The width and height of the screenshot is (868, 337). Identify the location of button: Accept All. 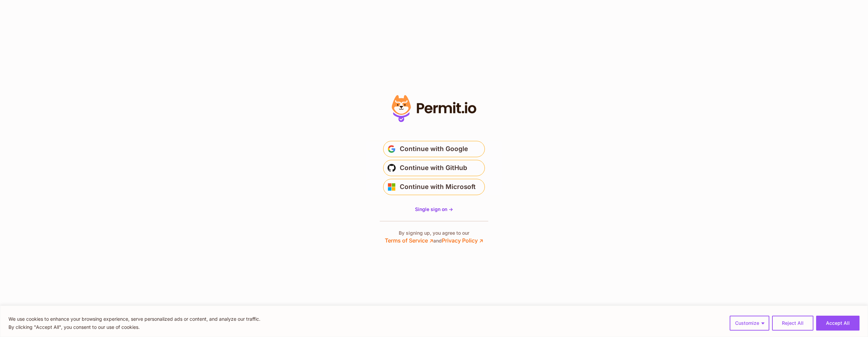
(837, 324).